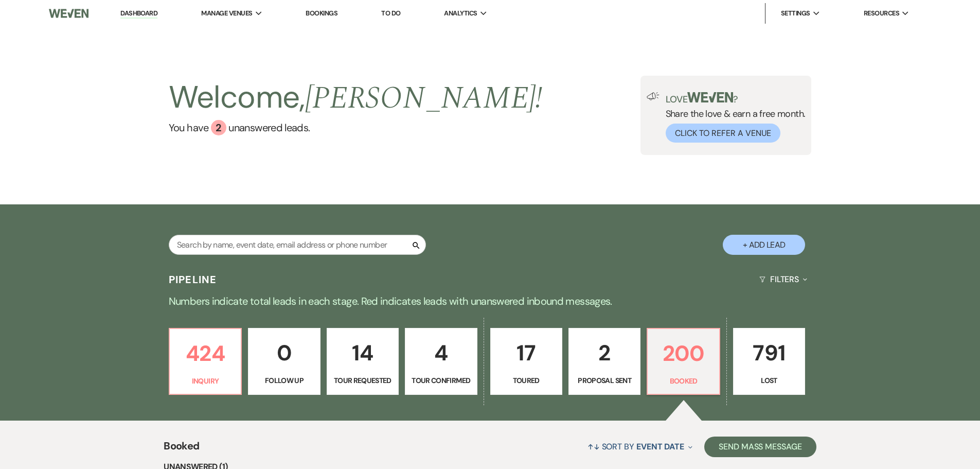  Describe the element at coordinates (363, 380) in the screenshot. I see `p: Tour Requested` at that location.